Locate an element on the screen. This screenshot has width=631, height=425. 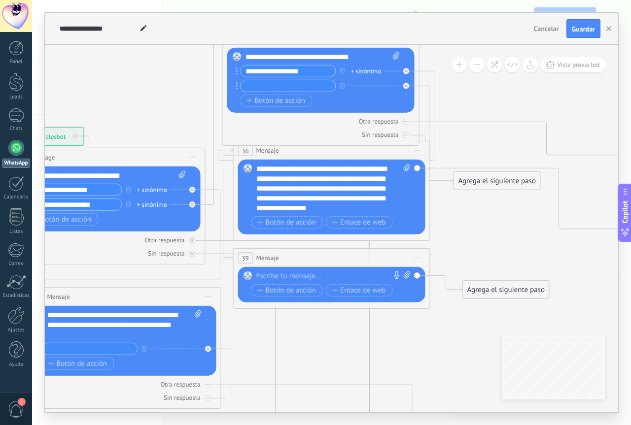
span: Vista previa bot is located at coordinates (578, 65).